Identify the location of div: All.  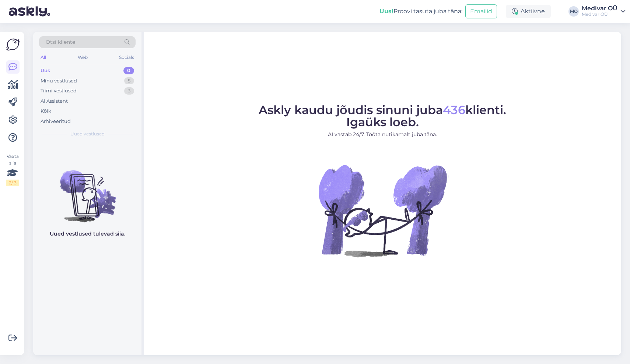
(43, 58).